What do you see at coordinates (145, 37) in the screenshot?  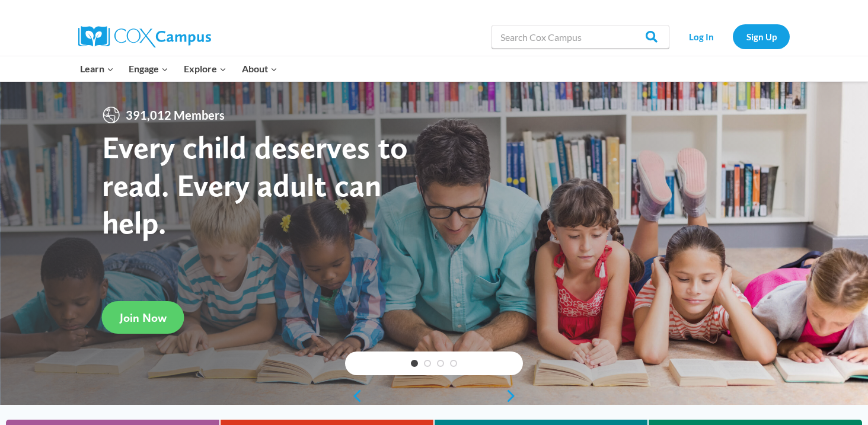 I see `img: Cox Campus` at bounding box center [145, 37].